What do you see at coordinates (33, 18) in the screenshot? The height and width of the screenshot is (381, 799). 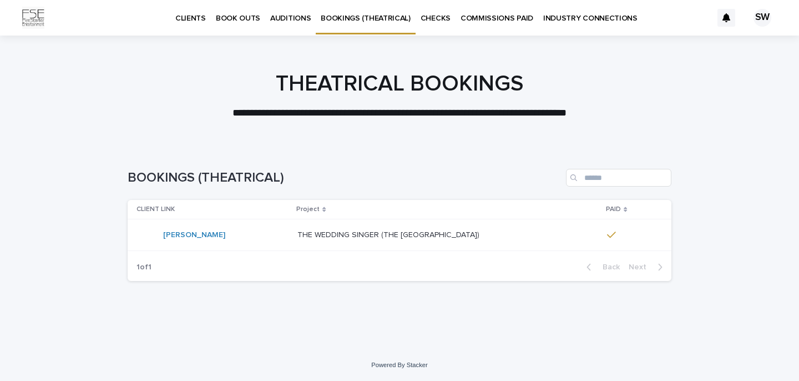 I see `img: Km9EesSdRbS9ajqhBzyo` at bounding box center [33, 18].